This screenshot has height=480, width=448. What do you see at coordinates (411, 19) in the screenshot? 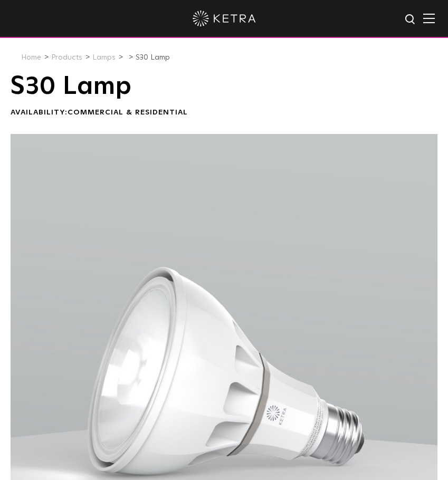
I see `img: search icon` at bounding box center [411, 19].